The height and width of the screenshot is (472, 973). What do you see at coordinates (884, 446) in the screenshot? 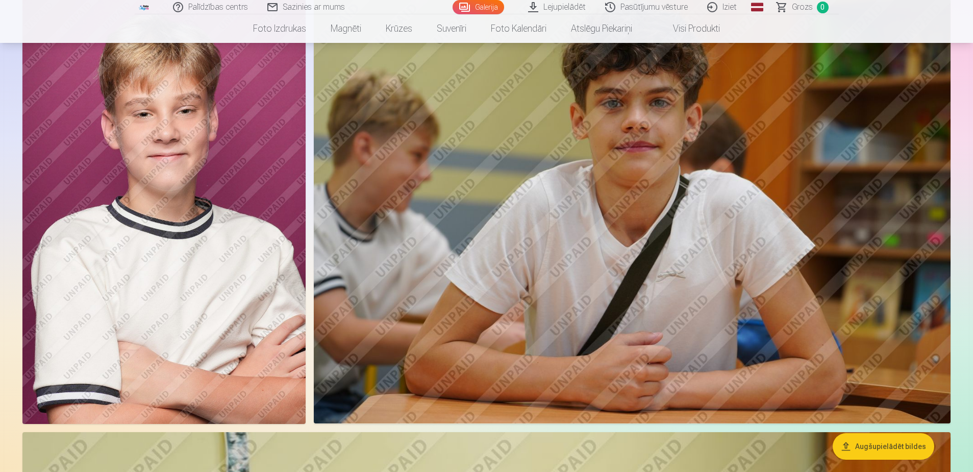
I see `button: Augšupielādēt bildes` at bounding box center [884, 446].